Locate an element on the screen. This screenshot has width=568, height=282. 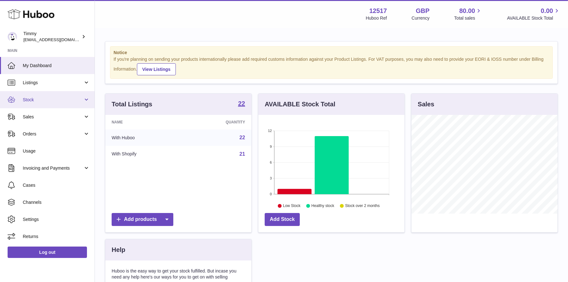
a: View Listings is located at coordinates (156, 69).